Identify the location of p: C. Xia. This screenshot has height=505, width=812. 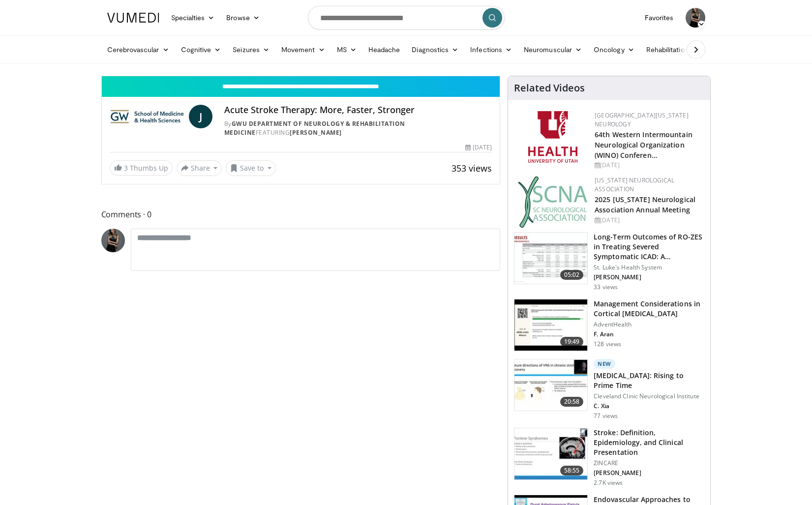
(649, 406).